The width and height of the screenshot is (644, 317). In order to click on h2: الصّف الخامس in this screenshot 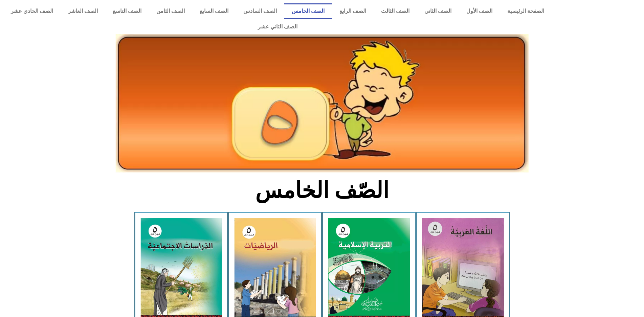, I will do `click(322, 190)`.